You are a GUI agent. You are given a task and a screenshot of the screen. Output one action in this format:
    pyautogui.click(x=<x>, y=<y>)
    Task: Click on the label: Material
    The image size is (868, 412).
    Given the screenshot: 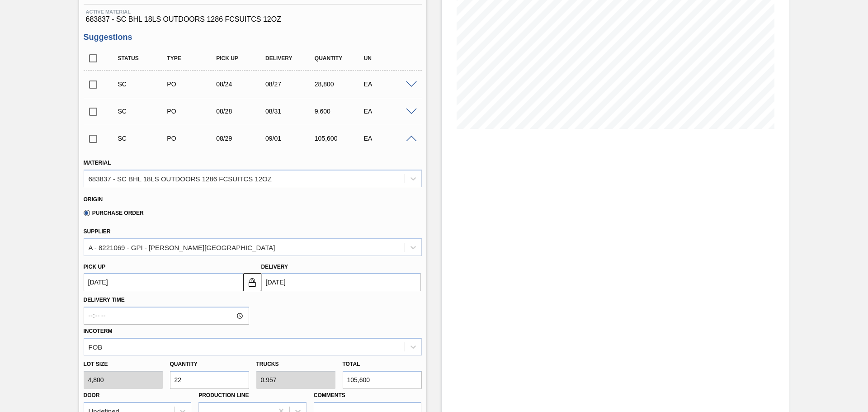 What is the action you would take?
    pyautogui.click(x=97, y=162)
    